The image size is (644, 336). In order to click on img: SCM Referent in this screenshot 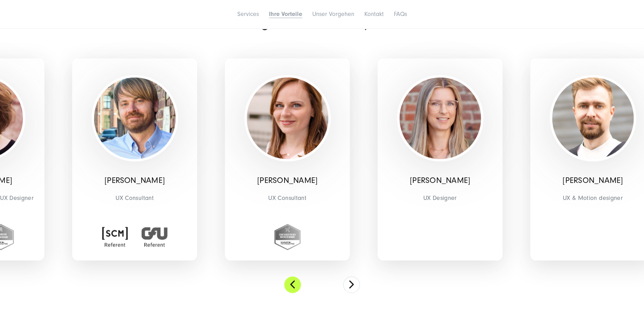, I will do `click(115, 237)`.